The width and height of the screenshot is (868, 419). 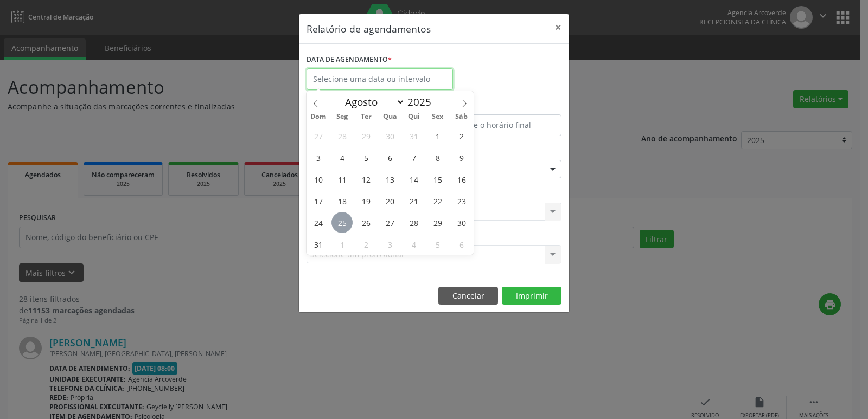 What do you see at coordinates (368, 29) in the screenshot?
I see `h5: Relatório de agendamentos` at bounding box center [368, 29].